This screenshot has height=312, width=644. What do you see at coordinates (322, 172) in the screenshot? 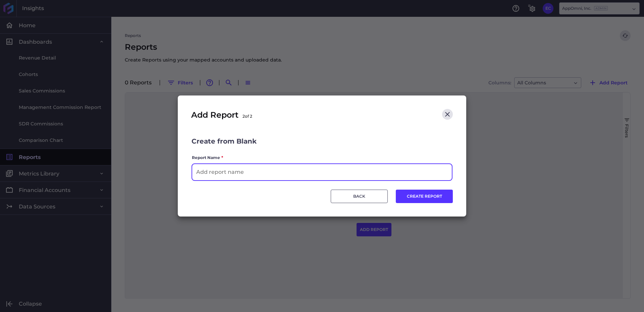
I see `input: Add report name` at bounding box center [322, 172].